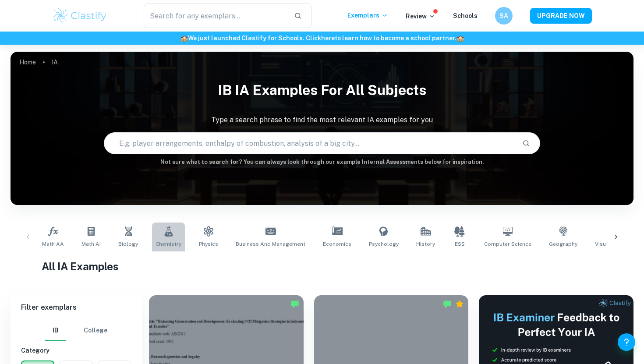 The image size is (644, 364). Describe the element at coordinates (504, 16) in the screenshot. I see `h6: SA` at that location.